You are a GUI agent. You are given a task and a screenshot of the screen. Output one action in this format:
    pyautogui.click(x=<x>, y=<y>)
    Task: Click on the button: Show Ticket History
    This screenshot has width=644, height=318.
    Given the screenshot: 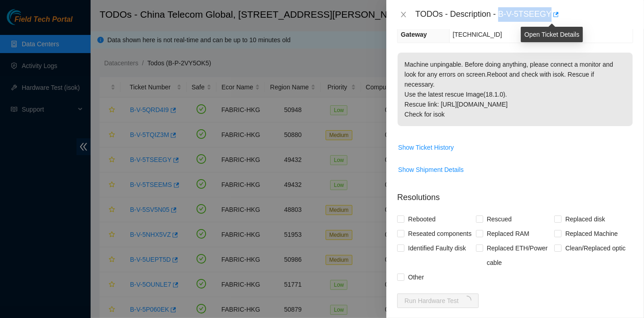 What is the action you would take?
    pyautogui.click(x=426, y=147)
    